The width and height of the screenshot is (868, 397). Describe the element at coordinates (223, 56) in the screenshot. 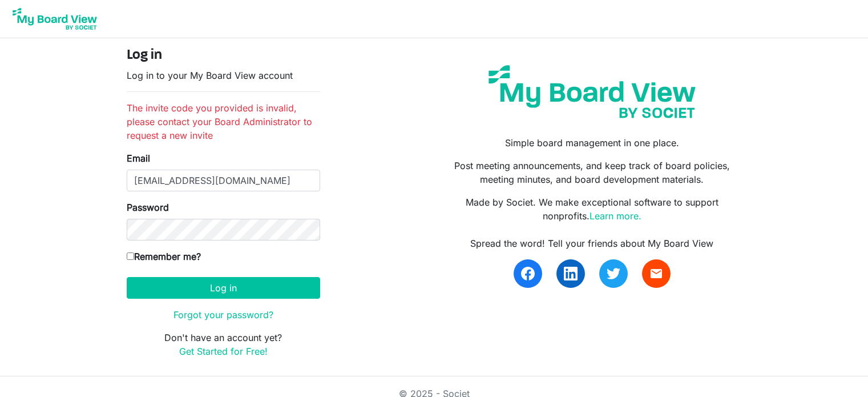

I see `h4: Log in` at that location.